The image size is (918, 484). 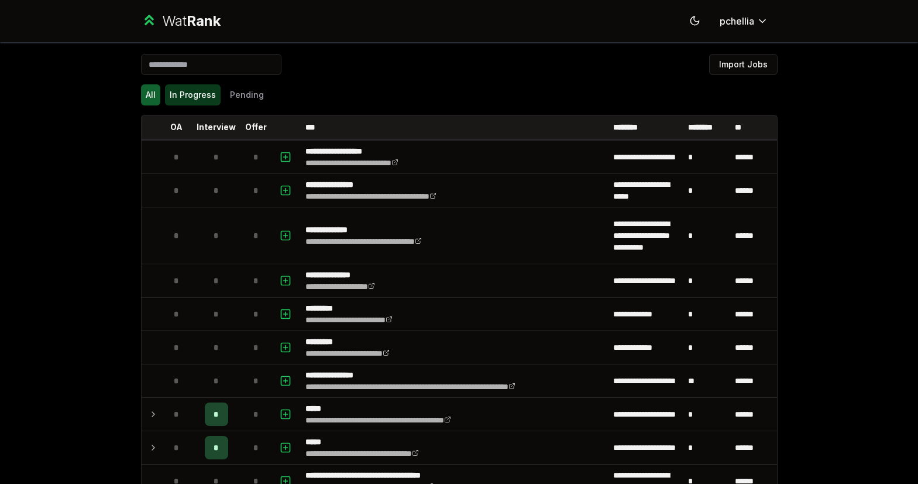 I want to click on button: Import Jobs, so click(x=743, y=64).